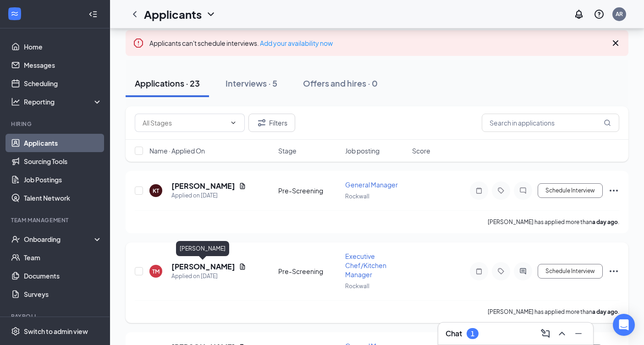  What do you see at coordinates (371, 185) in the screenshot?
I see `span: General Manager` at bounding box center [371, 185].